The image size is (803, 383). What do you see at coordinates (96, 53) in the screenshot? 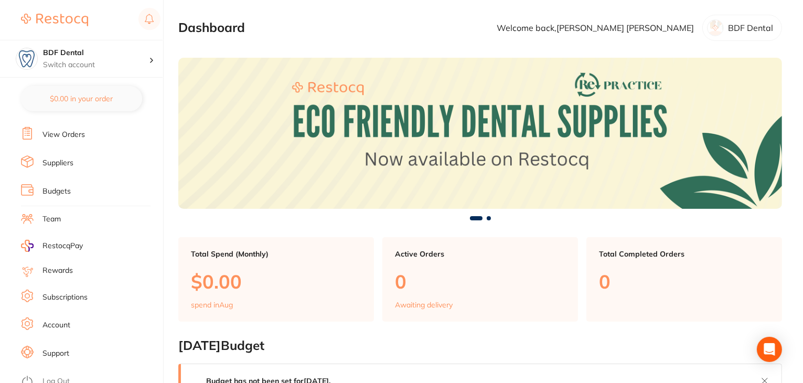
I see `h4: BDF Dental` at bounding box center [96, 53].